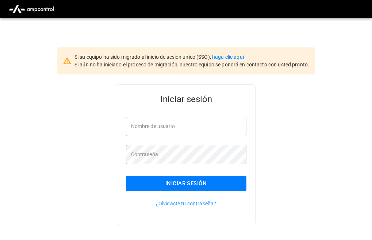 The image size is (372, 240). Describe the element at coordinates (186, 99) in the screenshot. I see `h5: Iniciar sesión` at that location.